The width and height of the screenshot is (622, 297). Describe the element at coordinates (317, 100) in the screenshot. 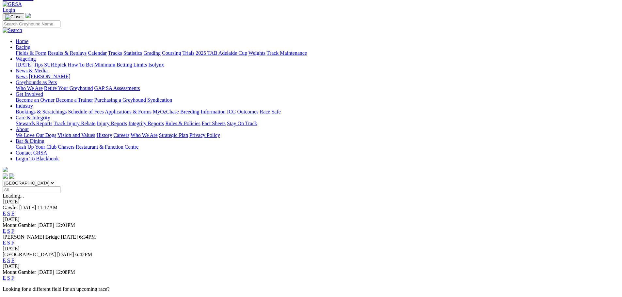

I see `div: Get Involved` at that location.